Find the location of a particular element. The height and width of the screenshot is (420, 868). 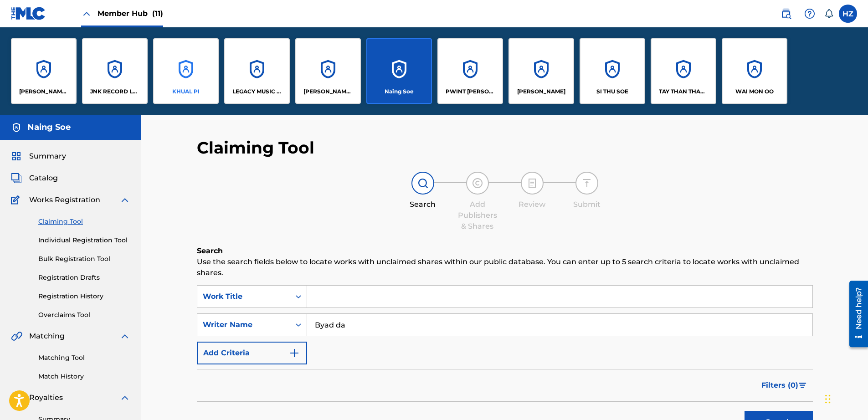

img: Catalog is located at coordinates (16, 178).